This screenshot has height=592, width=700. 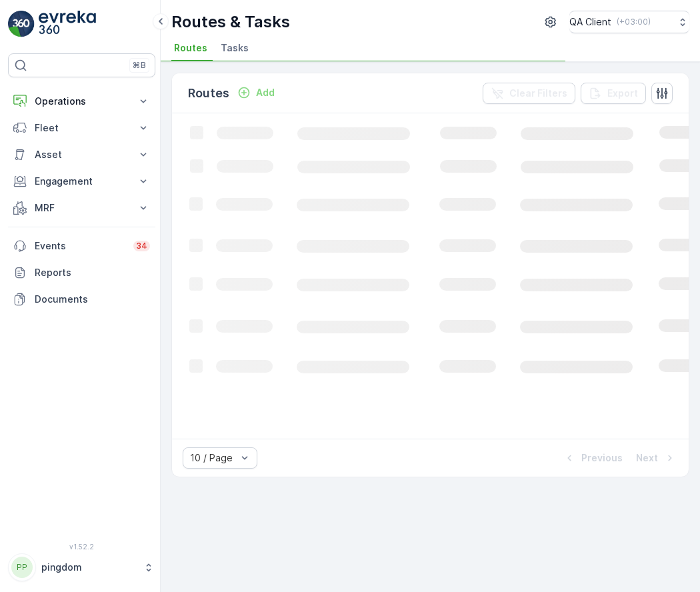 What do you see at coordinates (82, 246) in the screenshot?
I see `a: Events34` at bounding box center [82, 246].